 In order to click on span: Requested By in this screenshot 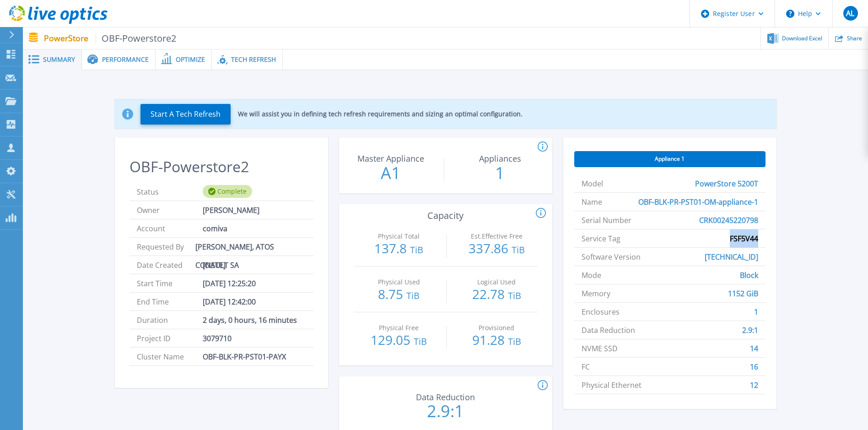, I will do `click(166, 247)`.